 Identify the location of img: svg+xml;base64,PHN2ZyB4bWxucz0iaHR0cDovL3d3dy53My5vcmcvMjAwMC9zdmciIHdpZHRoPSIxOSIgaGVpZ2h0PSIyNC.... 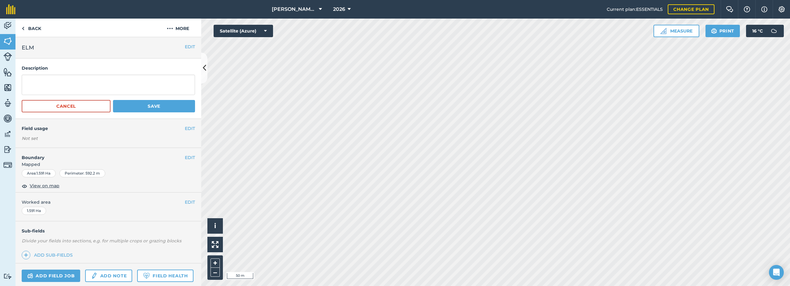
(714, 31).